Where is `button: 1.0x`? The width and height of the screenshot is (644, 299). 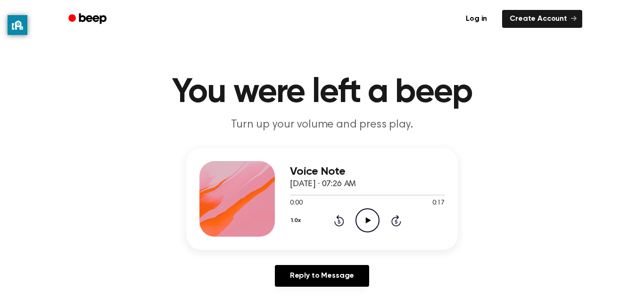
button: 1.0x is located at coordinates (297, 220).